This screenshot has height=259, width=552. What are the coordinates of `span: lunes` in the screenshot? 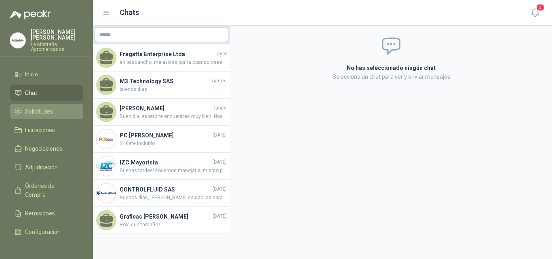 It's located at (220, 108).